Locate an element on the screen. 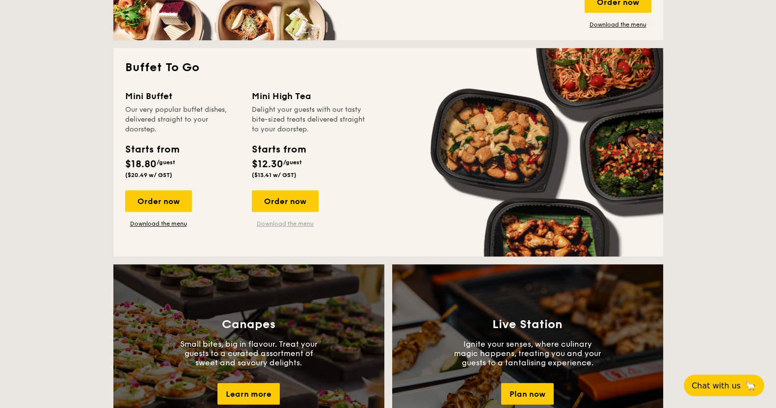  p: Small bites, big in flavour. Treat your guests to a curated assortment of sweet and savoury delig... is located at coordinates (249, 353).